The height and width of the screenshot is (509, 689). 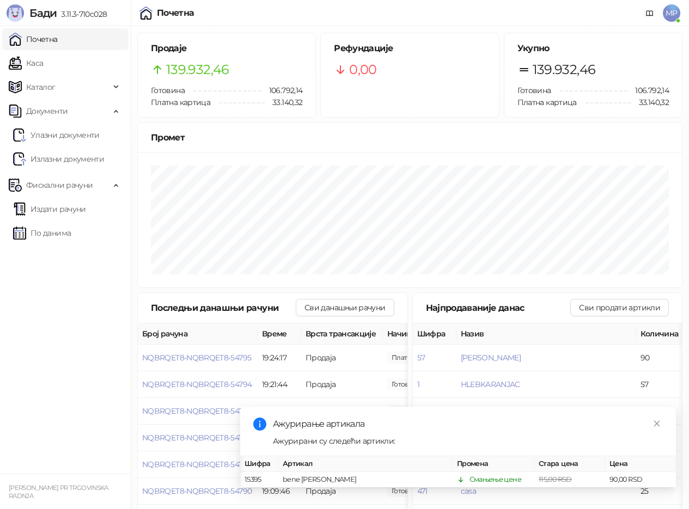 What do you see at coordinates (196, 465) in the screenshot?
I see `span: NQBRQET8-NQBRQET8-54791` at bounding box center [196, 465].